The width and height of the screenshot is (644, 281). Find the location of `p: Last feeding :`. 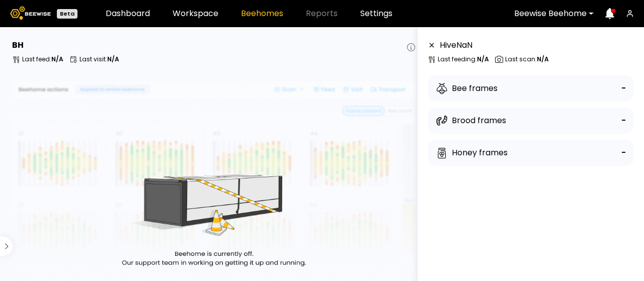

p: Last feeding : is located at coordinates (463, 59).